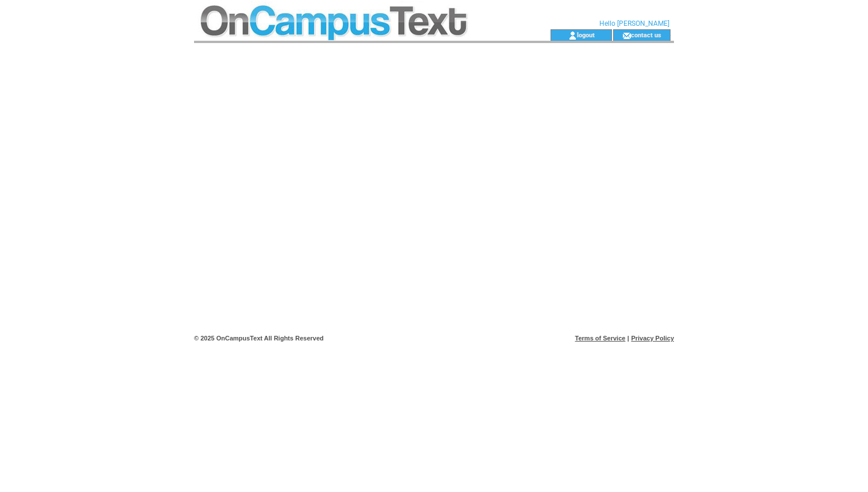  Describe the element at coordinates (600, 338) in the screenshot. I see `a: Terms of Service` at that location.